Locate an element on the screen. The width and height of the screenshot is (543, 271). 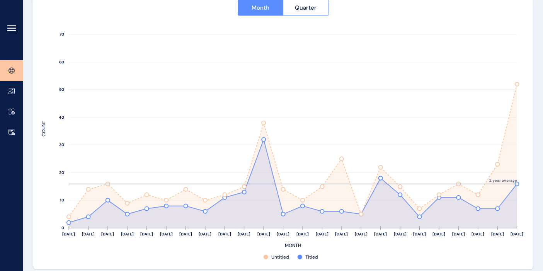
span: Quarter is located at coordinates (305, 8).